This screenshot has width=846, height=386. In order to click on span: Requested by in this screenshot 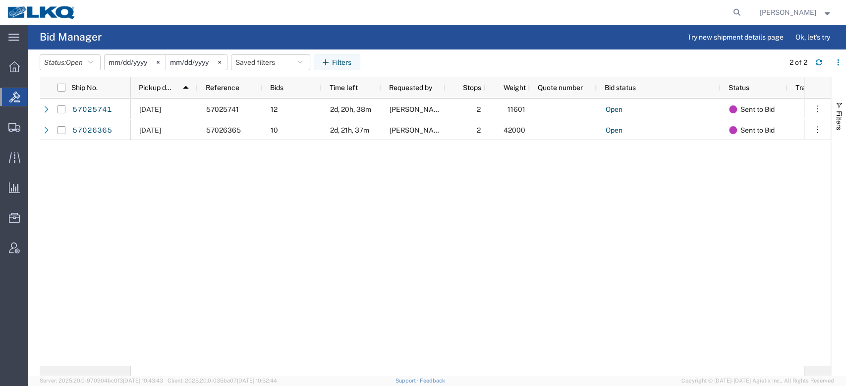, I will do `click(410, 88)`.